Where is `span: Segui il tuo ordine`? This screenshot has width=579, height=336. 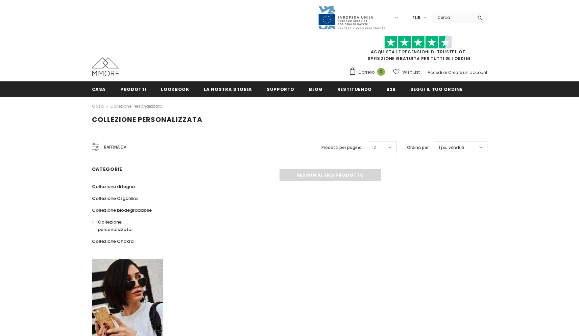 span: Segui il tuo ordine is located at coordinates (436, 89).